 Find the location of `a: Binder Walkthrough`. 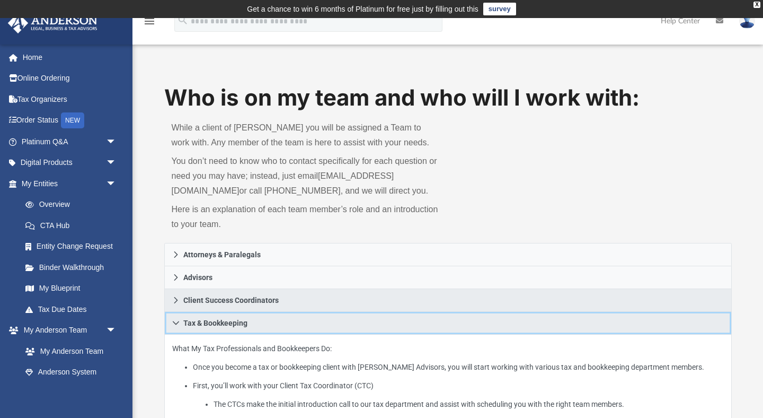

a: Binder Walkthrough is located at coordinates (74, 267).